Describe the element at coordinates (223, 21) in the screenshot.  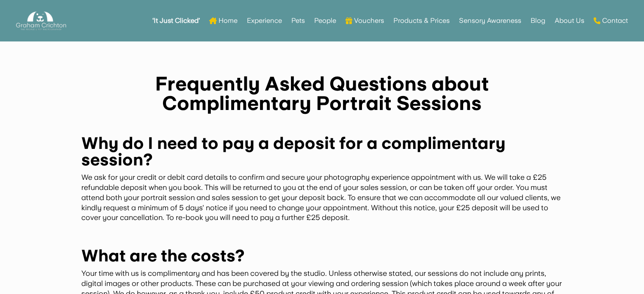
I see `a: Home` at that location.